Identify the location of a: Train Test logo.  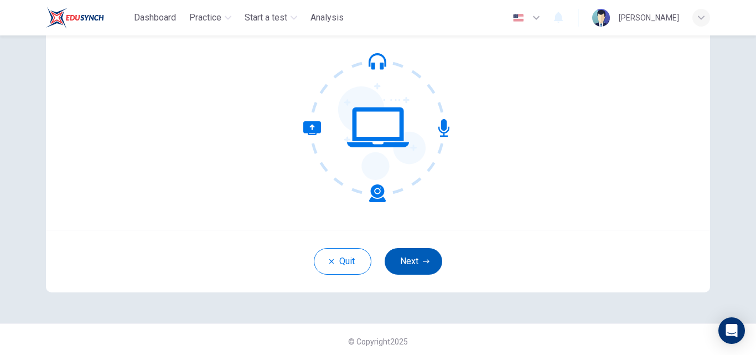
(87, 18).